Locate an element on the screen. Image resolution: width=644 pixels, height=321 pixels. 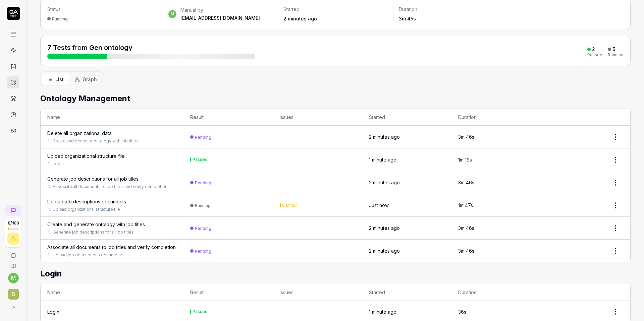
time: Just now is located at coordinates (378, 205).